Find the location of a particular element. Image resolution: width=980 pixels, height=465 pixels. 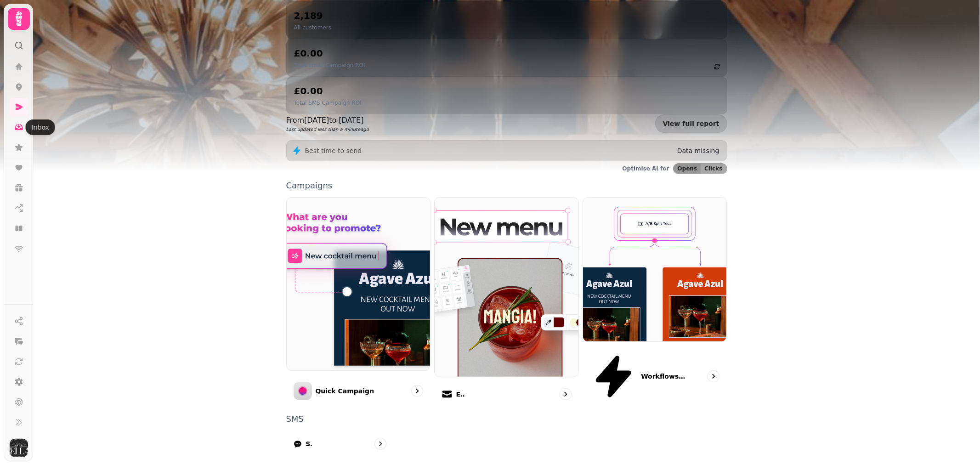

a: Quick CampaignQuick Campaign is located at coordinates (358, 303).